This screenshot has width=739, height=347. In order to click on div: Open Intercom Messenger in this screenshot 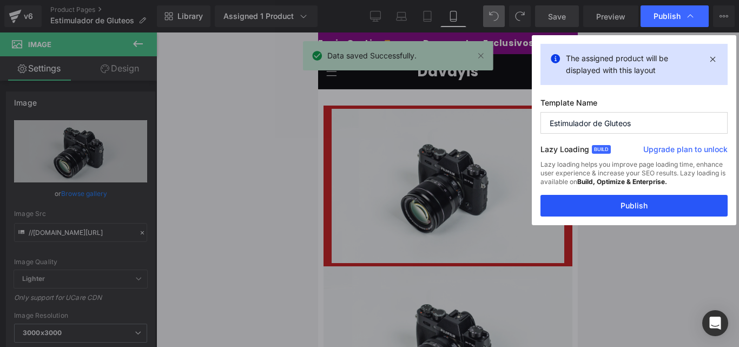, I will do `click(715, 323)`.